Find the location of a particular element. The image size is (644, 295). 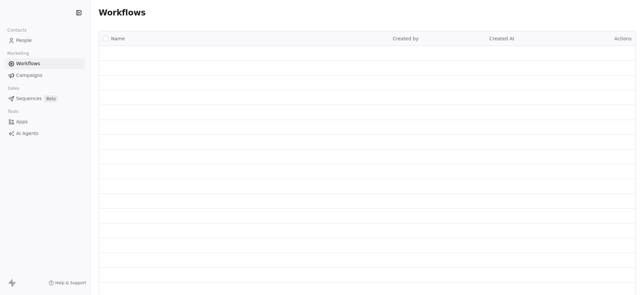

span: Created by is located at coordinates (406, 39).